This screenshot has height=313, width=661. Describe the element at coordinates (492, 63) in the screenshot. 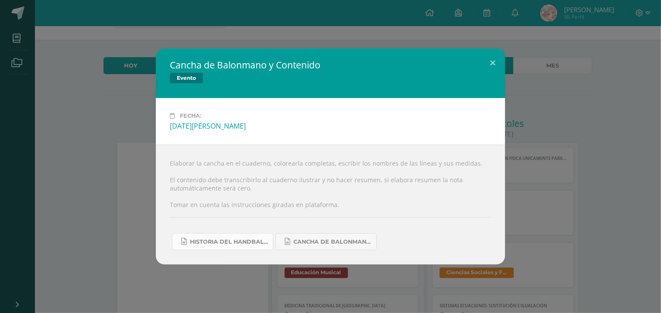

I see `button: Close (Esc)` at that location.